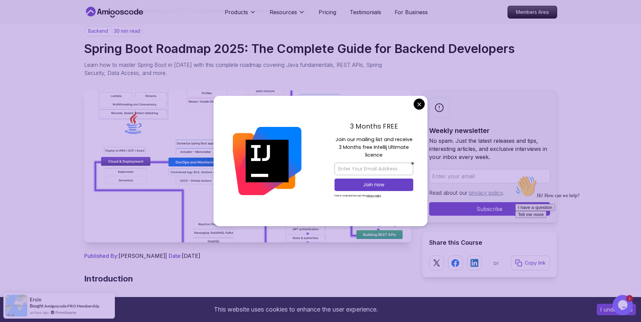 The width and height of the screenshot is (641, 322). What do you see at coordinates (39, 313) in the screenshot?
I see `span: an hour ago` at bounding box center [39, 313].